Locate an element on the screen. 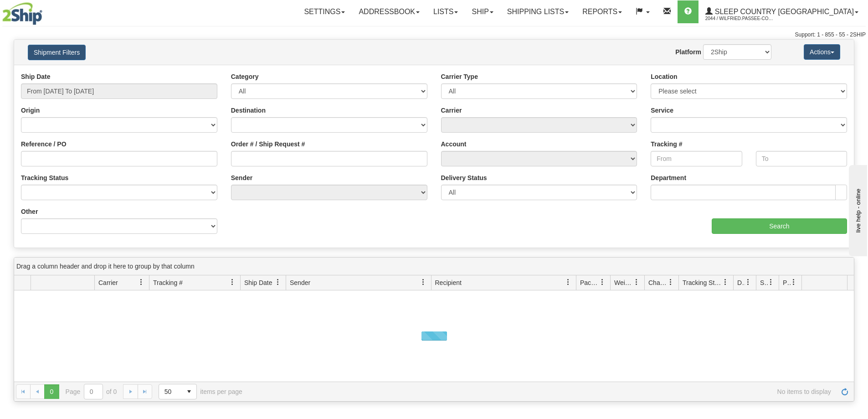  span: No items to display is located at coordinates (543, 392).